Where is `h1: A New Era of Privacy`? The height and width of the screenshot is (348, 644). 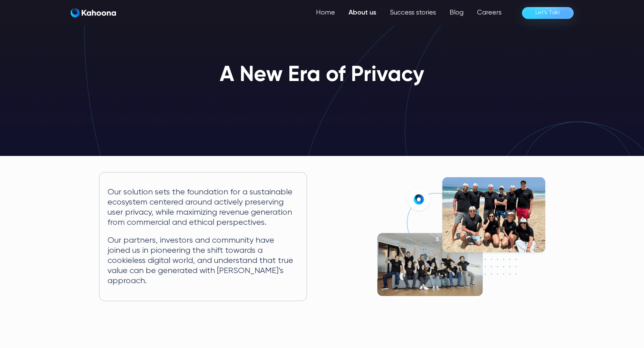 h1: A New Era of Privacy is located at coordinates (322, 75).